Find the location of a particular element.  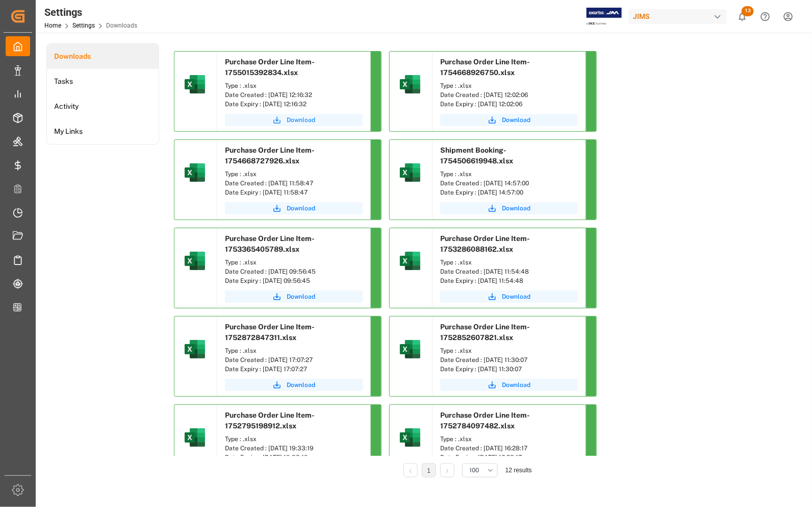

span: Purchase Order Line Item-1755015392834.xlsx is located at coordinates (270, 67).